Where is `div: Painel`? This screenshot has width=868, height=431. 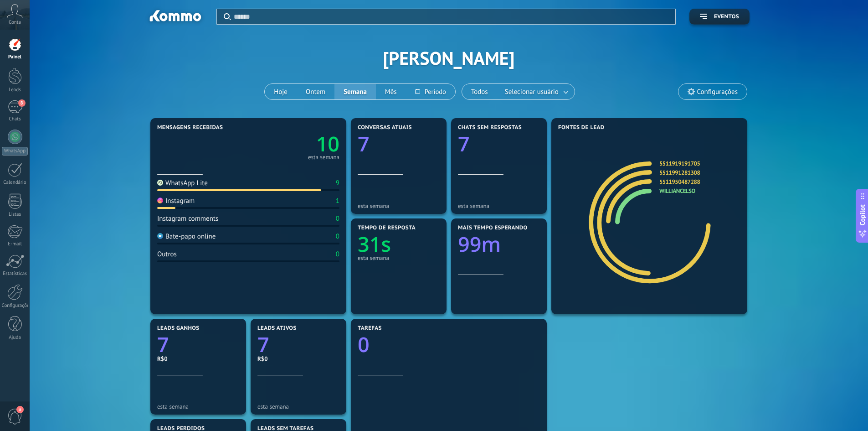 div: Painel is located at coordinates (15, 57).